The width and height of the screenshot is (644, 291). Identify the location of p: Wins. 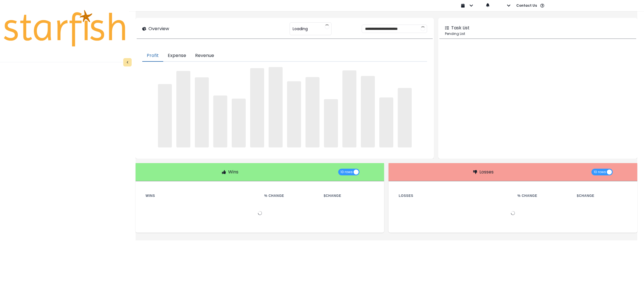
(233, 172).